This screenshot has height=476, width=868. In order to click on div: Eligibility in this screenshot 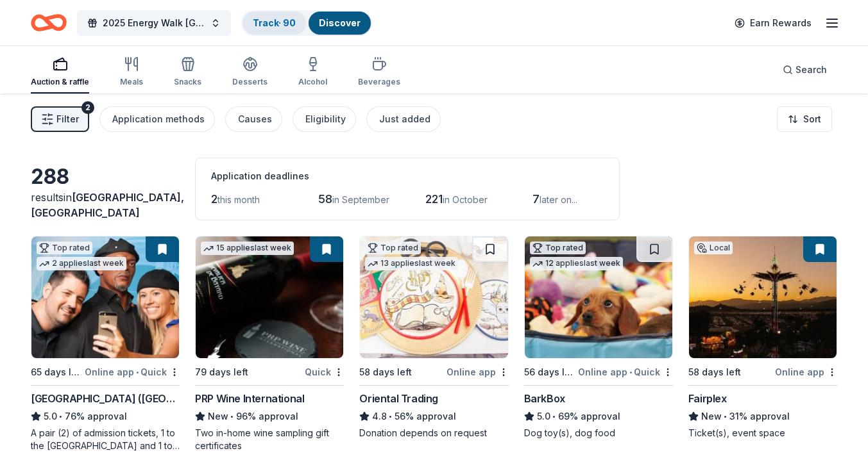, I will do `click(325, 119)`.